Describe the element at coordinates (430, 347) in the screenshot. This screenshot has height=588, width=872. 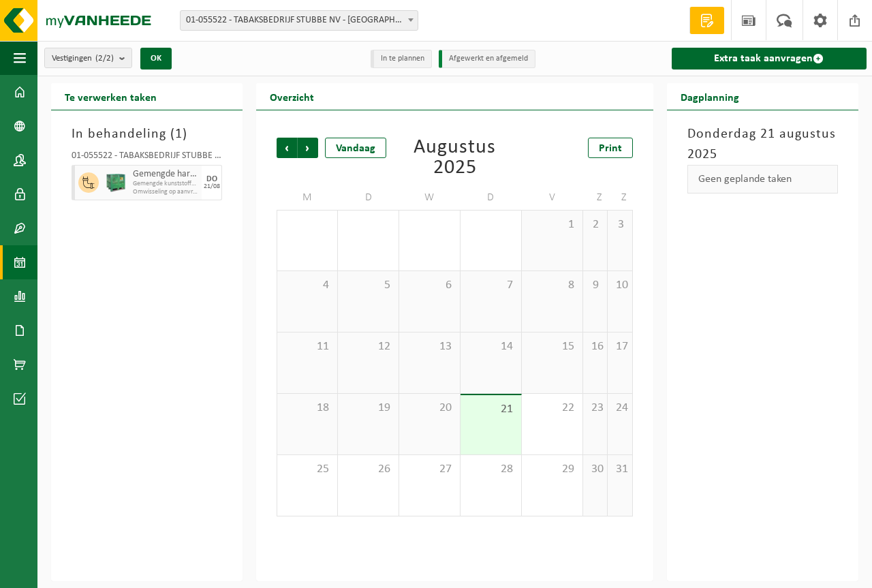
I see `span: 13` at that location.